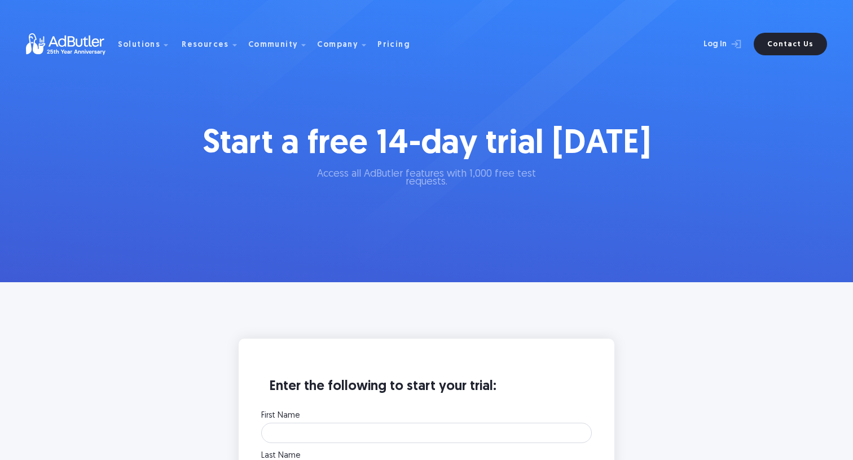  I want to click on label: First Name, so click(426, 416).